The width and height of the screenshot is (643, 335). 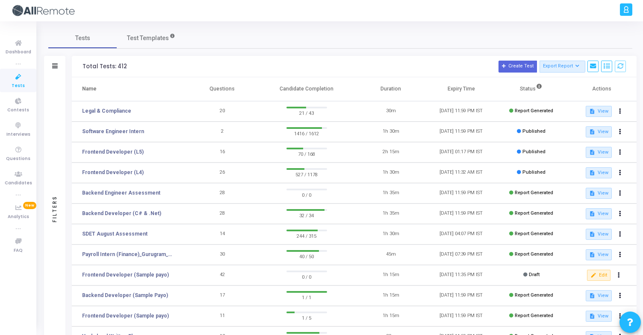 What do you see at coordinates (391, 153) in the screenshot?
I see `td: 2h 15m` at bounding box center [391, 153].